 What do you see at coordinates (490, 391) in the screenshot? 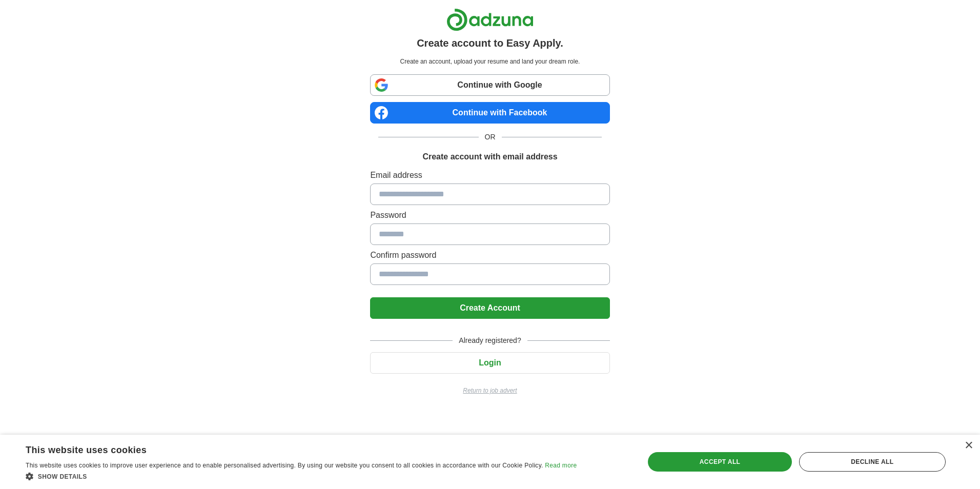
I see `p: Return to job advert` at bounding box center [490, 391].